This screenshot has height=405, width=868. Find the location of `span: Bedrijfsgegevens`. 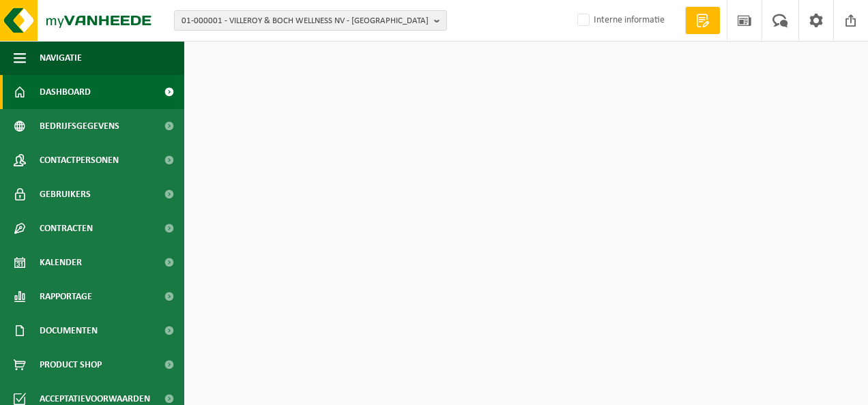

span: Bedrijfsgegevens is located at coordinates (79, 126).